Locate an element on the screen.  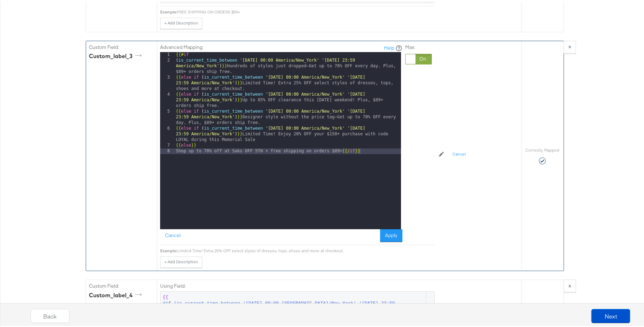
div: 8 is located at coordinates (167, 150).